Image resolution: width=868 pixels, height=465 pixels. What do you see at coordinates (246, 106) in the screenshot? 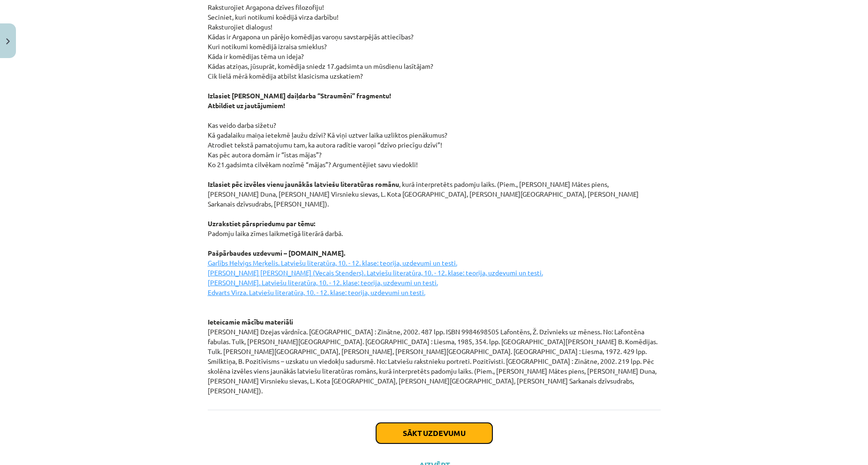
I see `strong: Atbildiet uz jautājumiem!` at bounding box center [246, 106].